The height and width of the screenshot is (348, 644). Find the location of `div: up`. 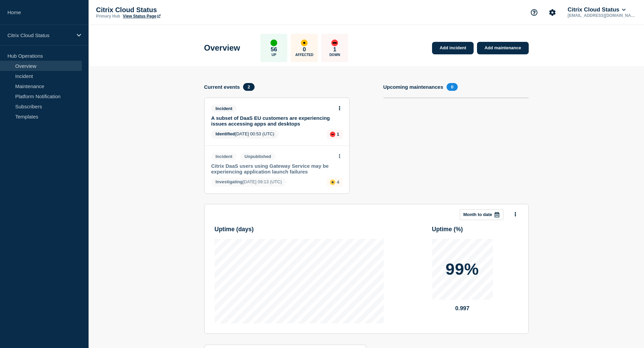

div: up is located at coordinates (274, 43).